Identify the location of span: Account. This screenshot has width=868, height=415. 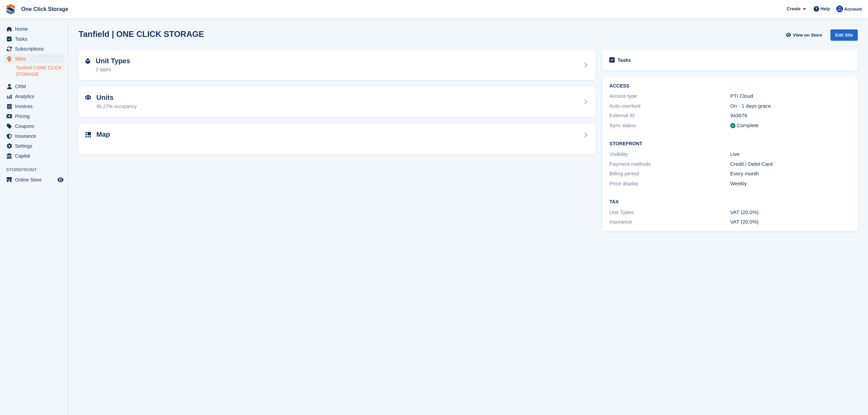
(854, 10).